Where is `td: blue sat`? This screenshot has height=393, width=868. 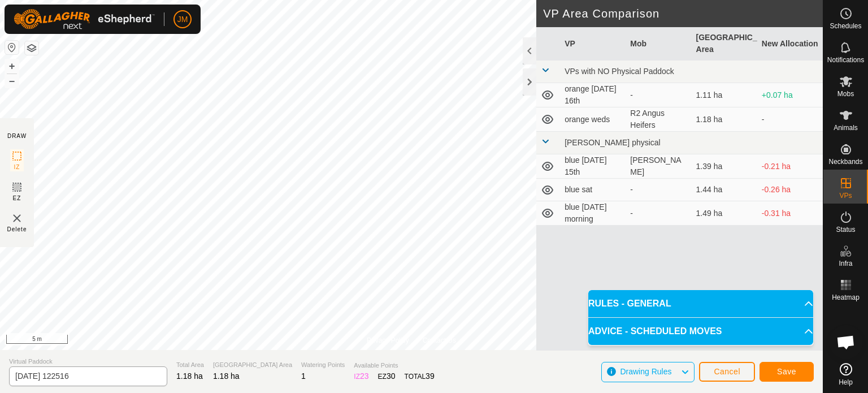 td: blue sat is located at coordinates (593, 190).